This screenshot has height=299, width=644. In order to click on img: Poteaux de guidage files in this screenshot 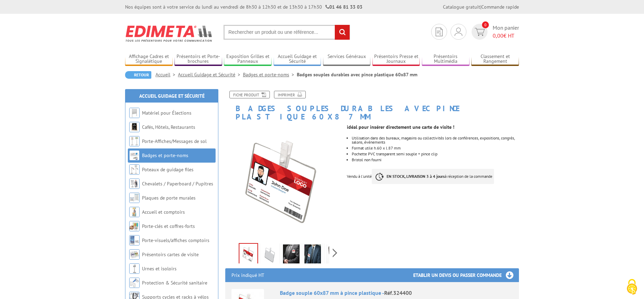, I will do `click(135, 169)`.